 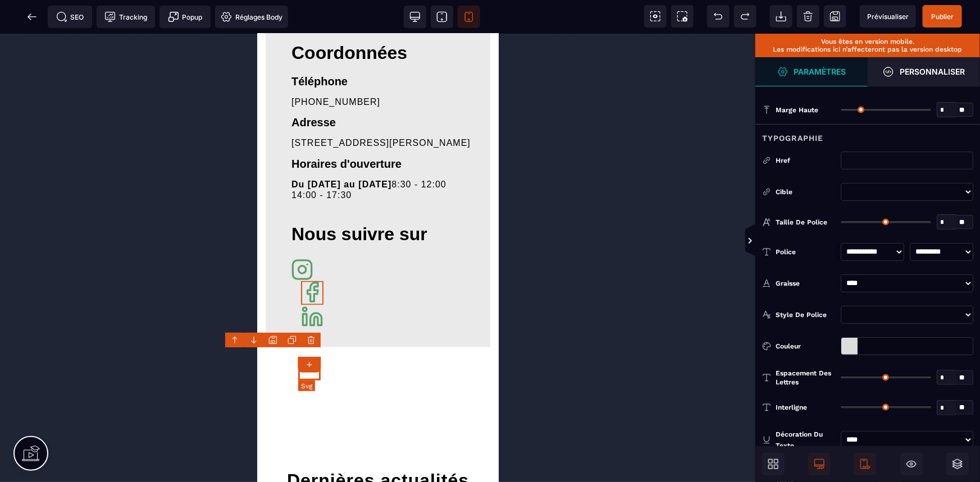 What do you see at coordinates (868, 134) in the screenshot?
I see `div: Typographie` at bounding box center [868, 134].